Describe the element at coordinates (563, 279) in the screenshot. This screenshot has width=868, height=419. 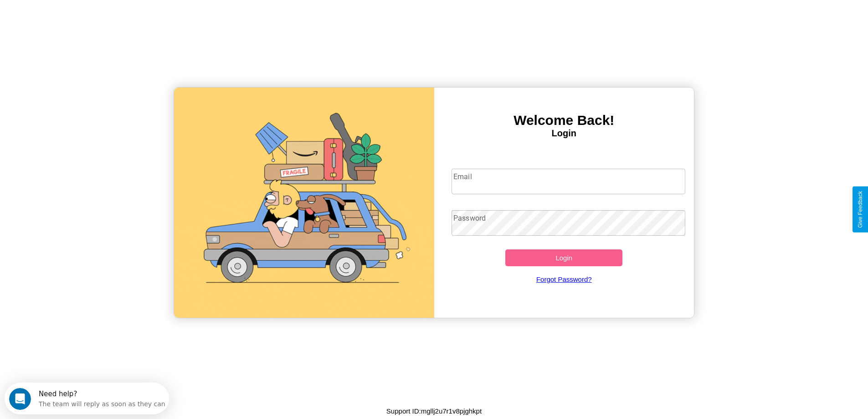
I see `a: Forgot Password?` at that location.